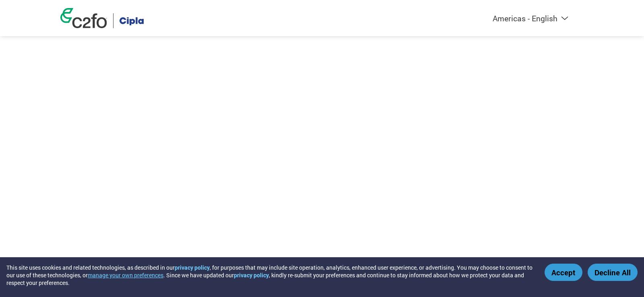 This screenshot has width=644, height=297. Describe the element at coordinates (131, 21) in the screenshot. I see `img: Cipla` at that location.